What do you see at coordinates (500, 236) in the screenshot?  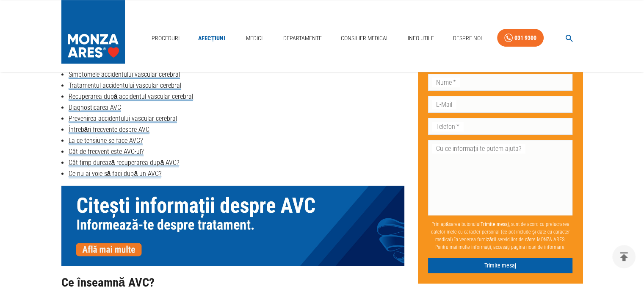 I see `p: Prin apăsarea butonului , sunt de acord cu prelucrarea datelor mele cu caracter personal (ce pot ...` at bounding box center [500, 236].